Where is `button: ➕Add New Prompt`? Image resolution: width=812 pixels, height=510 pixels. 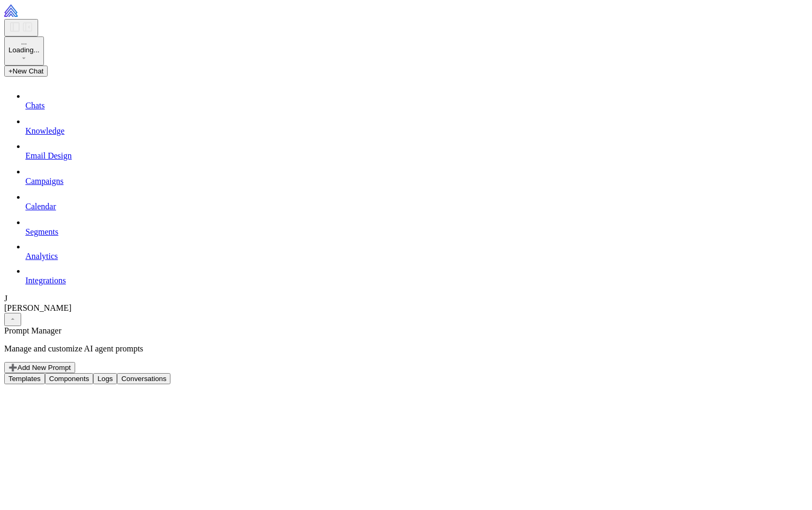
button: ➕Add New Prompt is located at coordinates (40, 367).